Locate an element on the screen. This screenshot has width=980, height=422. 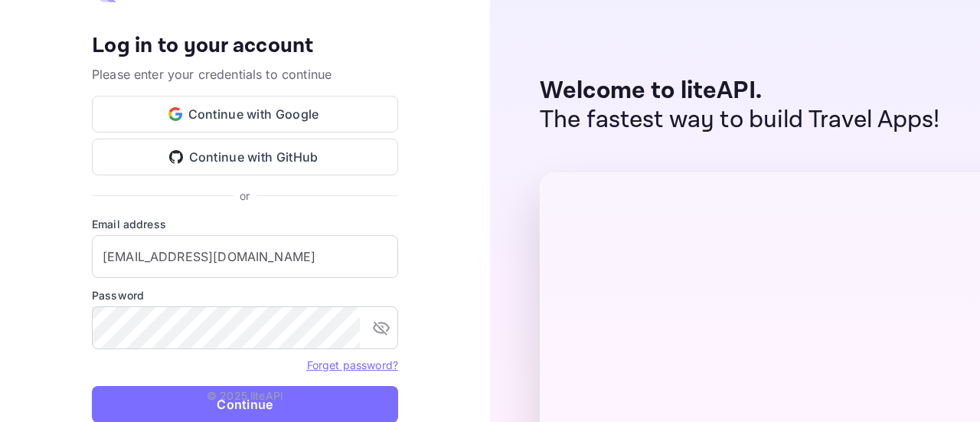
h4: Log in to your account is located at coordinates (245, 46).